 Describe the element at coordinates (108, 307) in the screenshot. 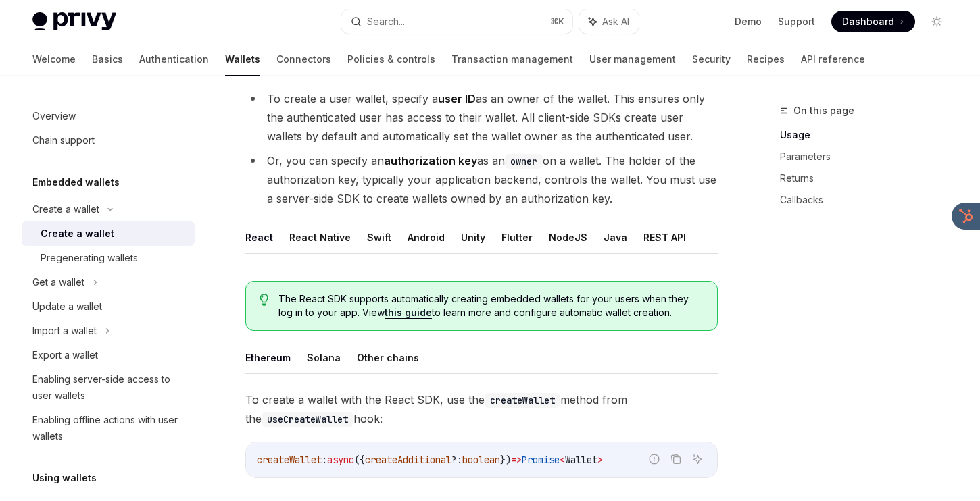

I see `a: Update a wallet` at that location.